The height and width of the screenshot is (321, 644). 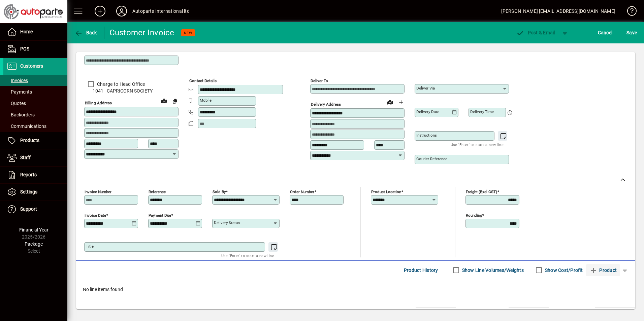 I want to click on span: Payments, so click(x=19, y=92).